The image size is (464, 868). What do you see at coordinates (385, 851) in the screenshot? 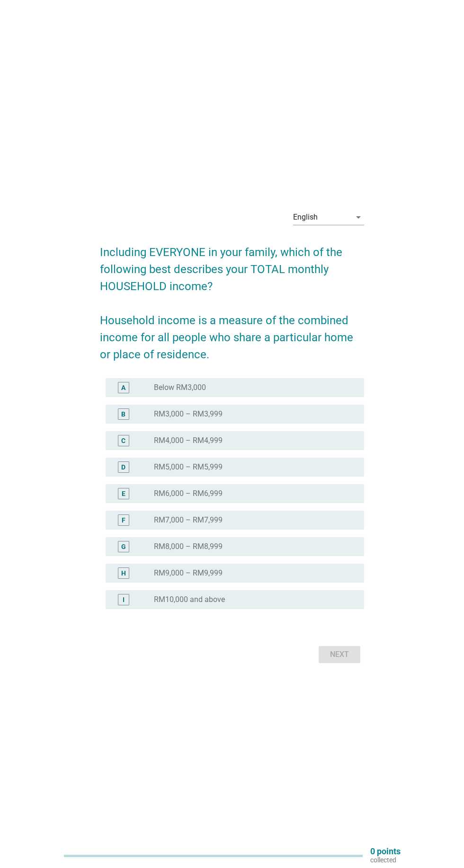
I see `p: 0 points` at bounding box center [385, 851].